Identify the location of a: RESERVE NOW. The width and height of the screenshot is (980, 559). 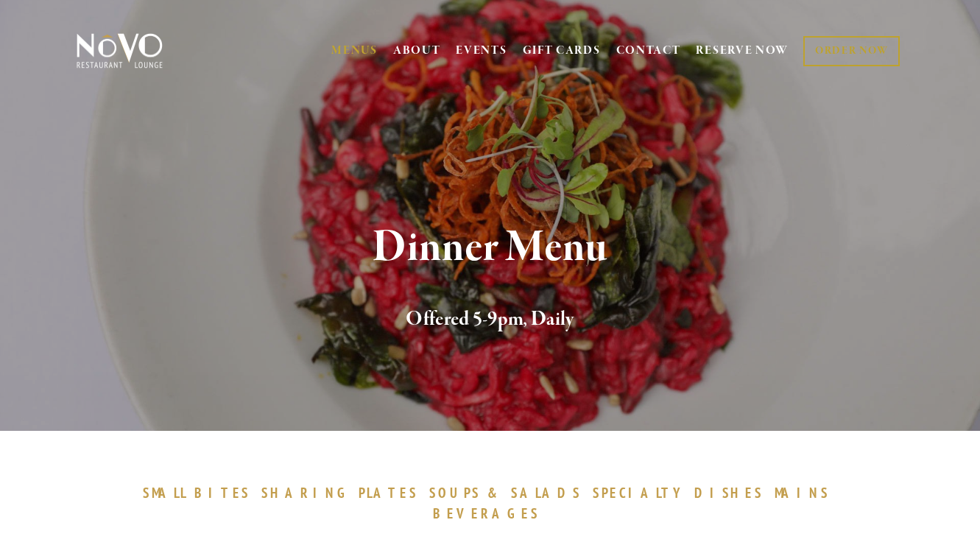
(742, 50).